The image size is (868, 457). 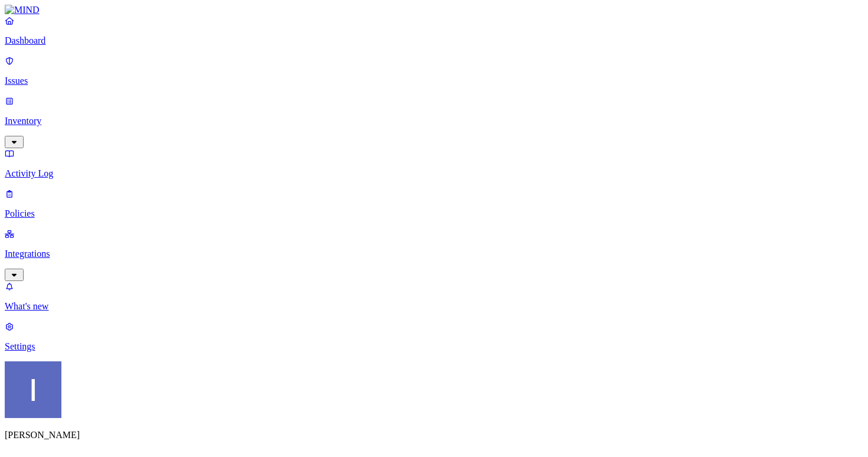 I want to click on a: Policies, so click(x=434, y=203).